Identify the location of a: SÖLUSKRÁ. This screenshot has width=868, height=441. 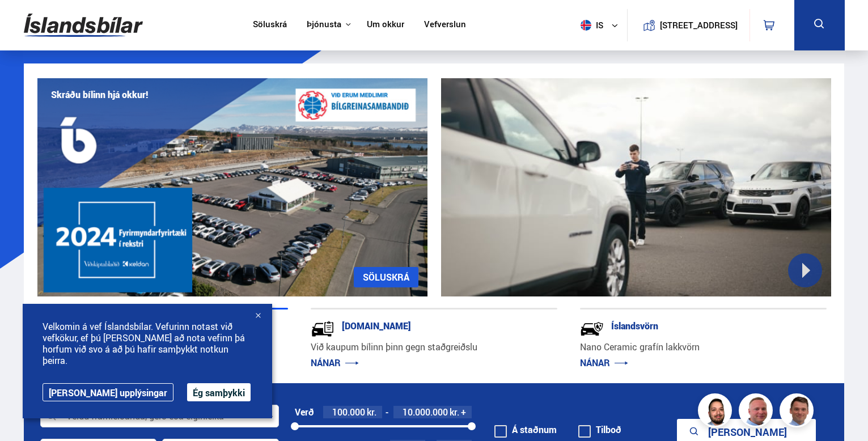
(386, 277).